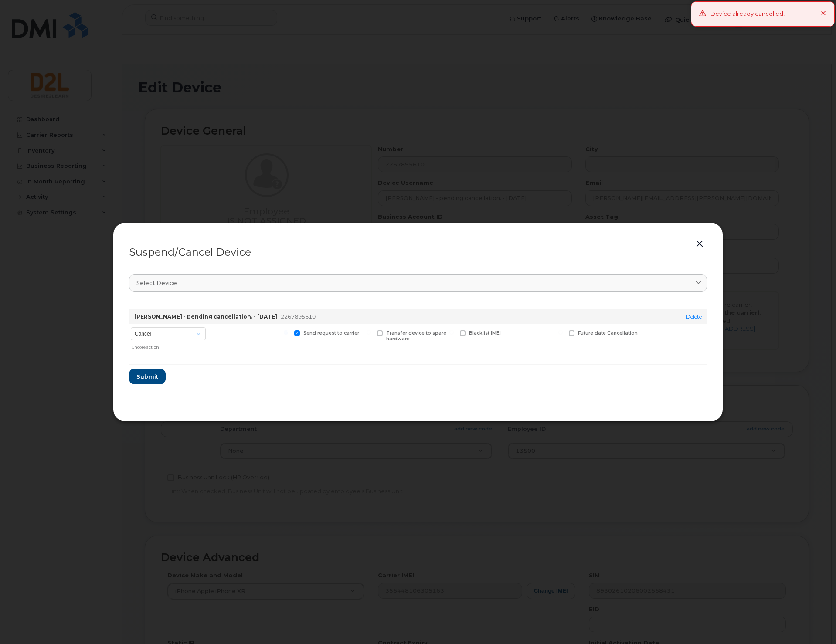 This screenshot has width=836, height=644. What do you see at coordinates (331, 333) in the screenshot?
I see `span: Send request to carrier` at bounding box center [331, 333].